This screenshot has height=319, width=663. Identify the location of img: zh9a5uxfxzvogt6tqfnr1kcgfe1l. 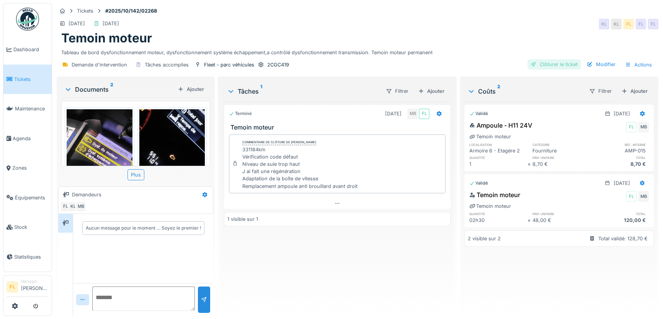
(172, 153).